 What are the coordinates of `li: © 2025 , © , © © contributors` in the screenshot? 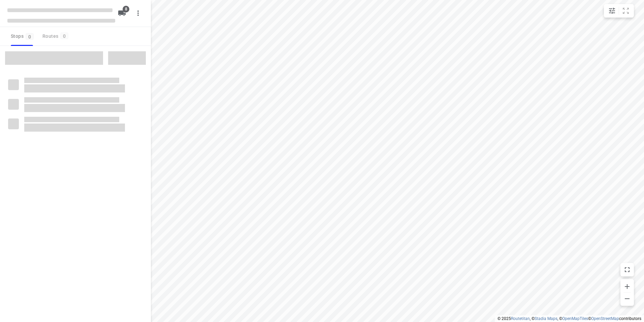 It's located at (569, 318).